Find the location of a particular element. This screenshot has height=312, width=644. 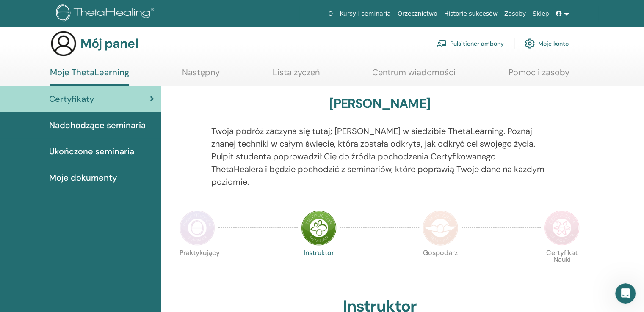

font: Historie sukcesów is located at coordinates (471, 14).